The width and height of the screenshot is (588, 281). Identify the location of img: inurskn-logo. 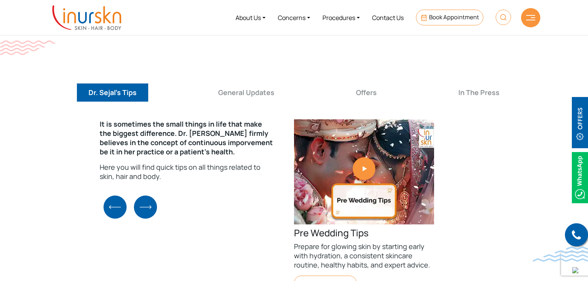
(87, 18).